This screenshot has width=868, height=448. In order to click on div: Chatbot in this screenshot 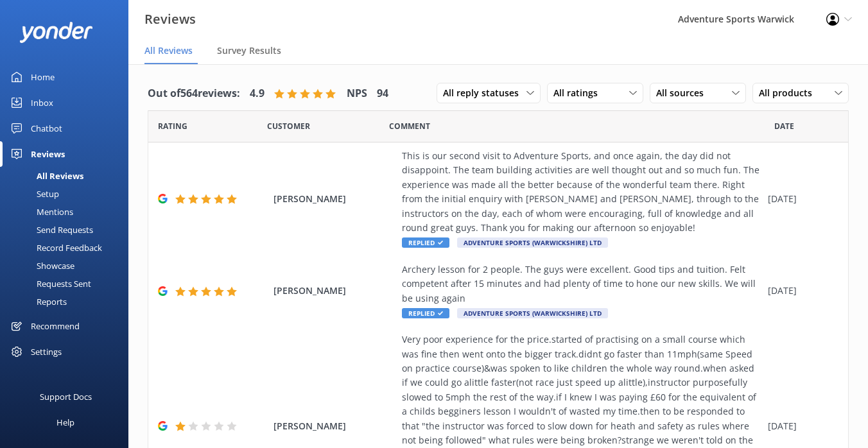, I will do `click(46, 128)`.